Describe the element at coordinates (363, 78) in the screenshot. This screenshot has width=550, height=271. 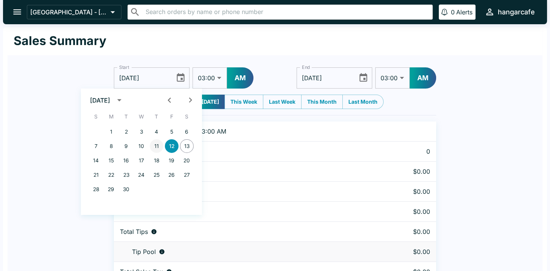
I see `button: Choose date, selected date is Sep 13, 2025` at that location.